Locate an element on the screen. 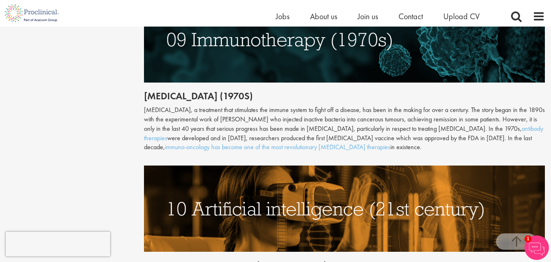 The height and width of the screenshot is (262, 551). a: Contact is located at coordinates (411, 16).